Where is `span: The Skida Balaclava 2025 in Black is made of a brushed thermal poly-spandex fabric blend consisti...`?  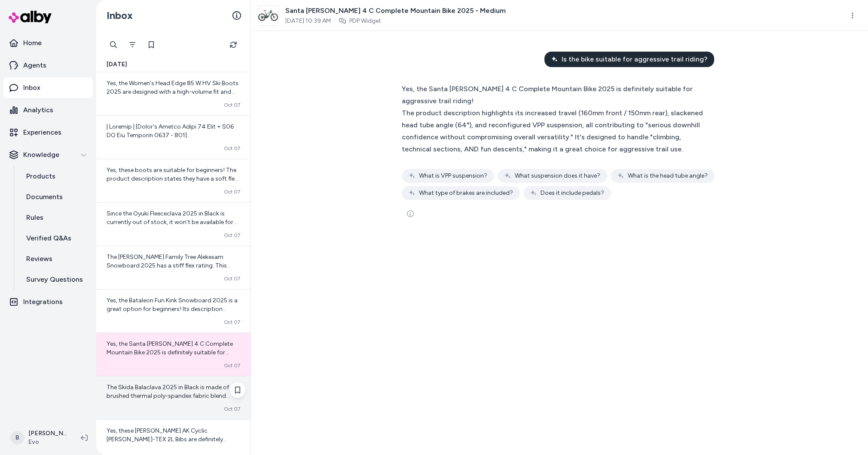
span: The Skida Balaclava 2025 in Black is made of a brushed thermal poly-spandex fabric blend consisti... is located at coordinates (171, 408).